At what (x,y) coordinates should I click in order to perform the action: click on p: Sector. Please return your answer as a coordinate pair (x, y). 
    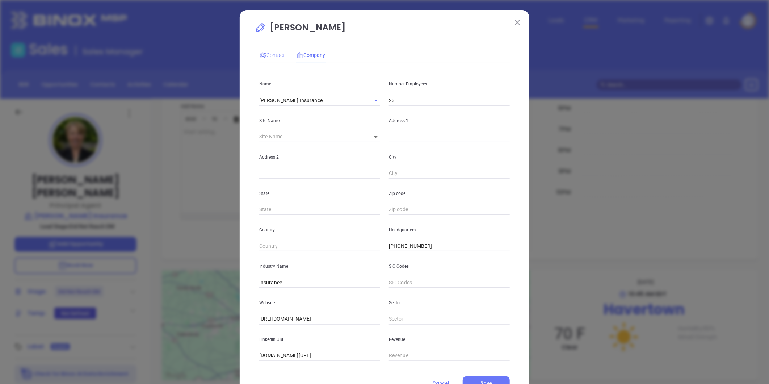
    Looking at the image, I should click on (449, 303).